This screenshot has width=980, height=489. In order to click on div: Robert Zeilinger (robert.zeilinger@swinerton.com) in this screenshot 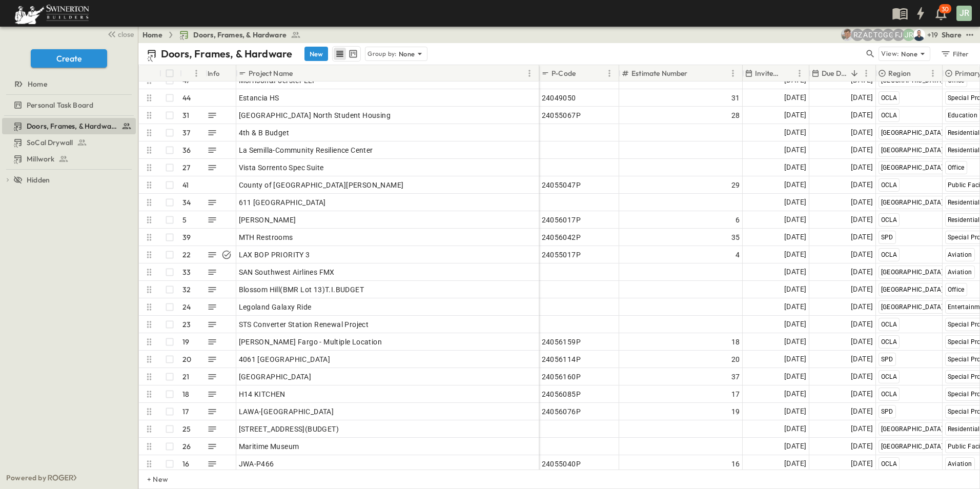, I will do `click(857, 35)`.